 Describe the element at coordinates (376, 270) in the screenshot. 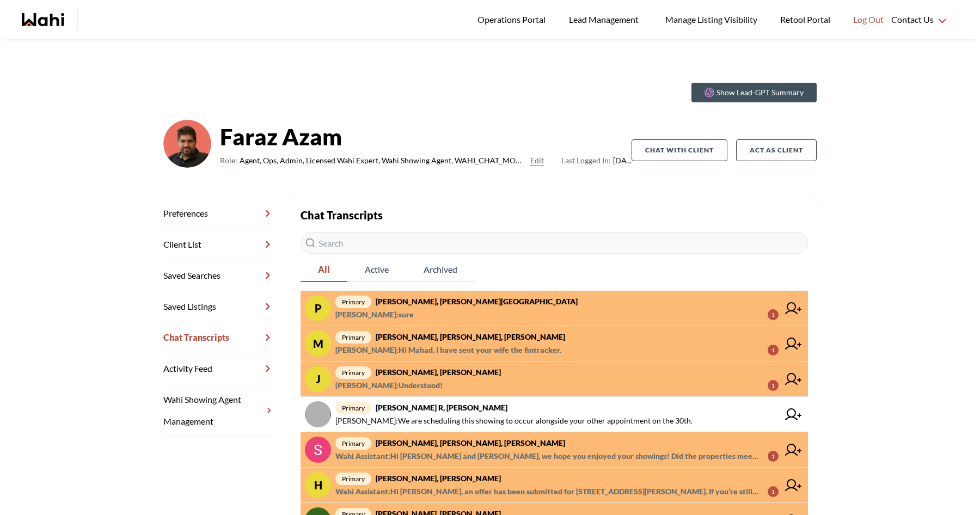

I see `span: Active` at that location.